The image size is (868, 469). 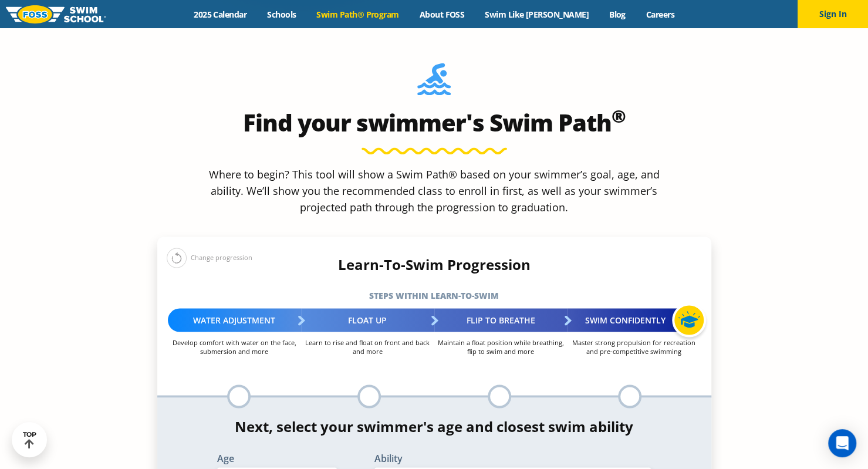 I want to click on label: Age, so click(x=277, y=458).